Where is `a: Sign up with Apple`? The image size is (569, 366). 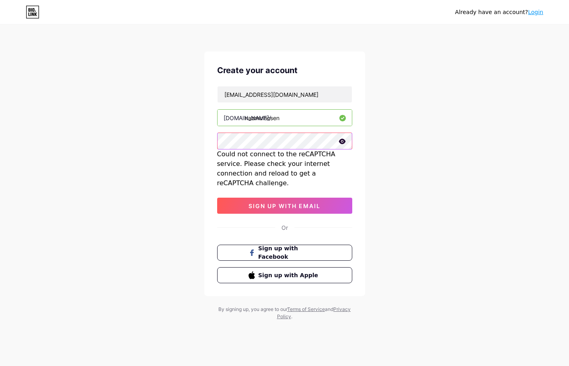 a: Sign up with Apple is located at coordinates (284, 275).